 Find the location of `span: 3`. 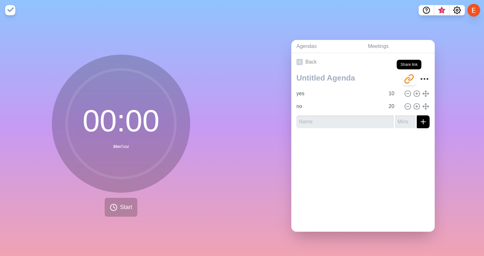

span: 3 is located at coordinates (442, 11).